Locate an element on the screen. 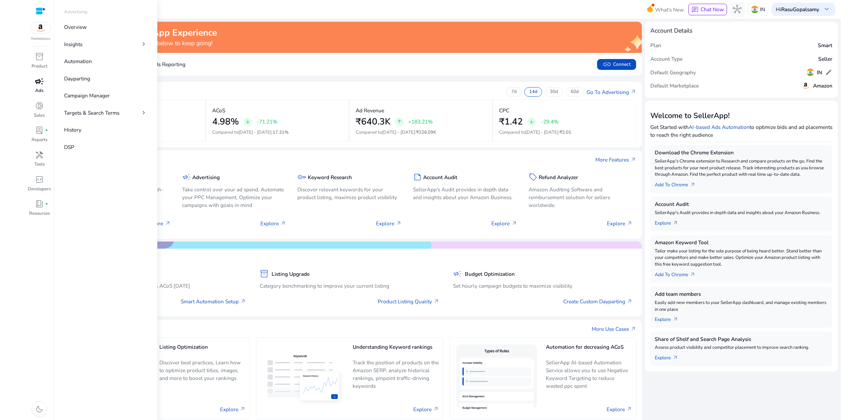 The width and height of the screenshot is (868, 420). span: summarize is located at coordinates (418, 177).